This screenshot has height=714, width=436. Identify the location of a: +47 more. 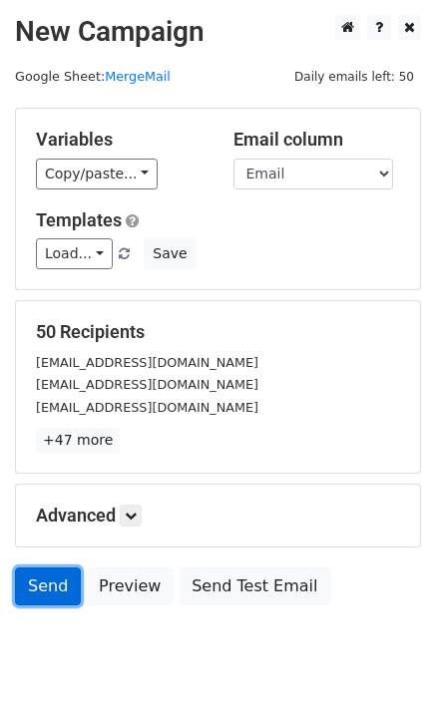
(78, 440).